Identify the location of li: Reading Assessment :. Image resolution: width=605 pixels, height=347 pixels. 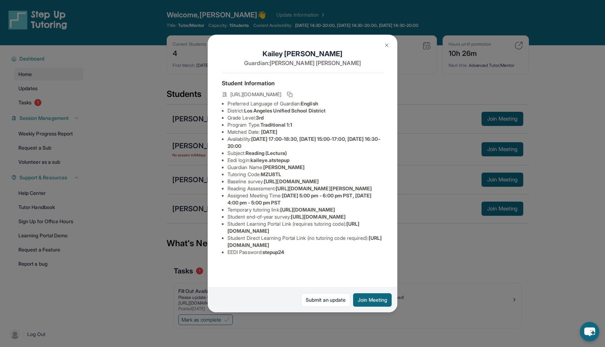
(305, 188).